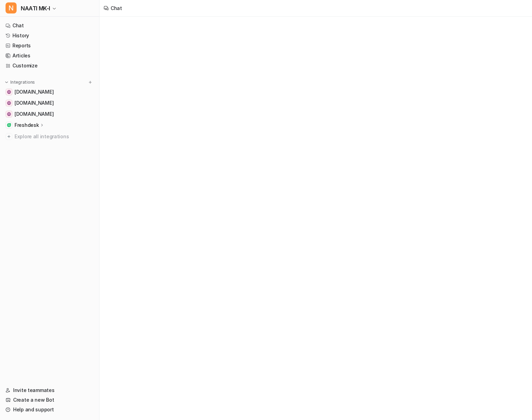 This screenshot has height=420, width=532. Describe the element at coordinates (90, 82) in the screenshot. I see `img: menu_add.svg` at that location.